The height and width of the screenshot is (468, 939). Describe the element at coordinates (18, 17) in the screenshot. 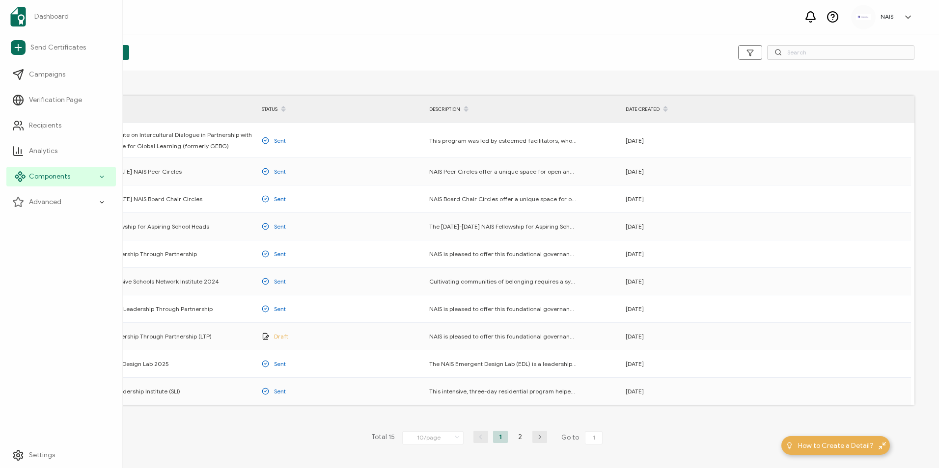

I see `img: sertifier-logomark-colored.svg` at that location.